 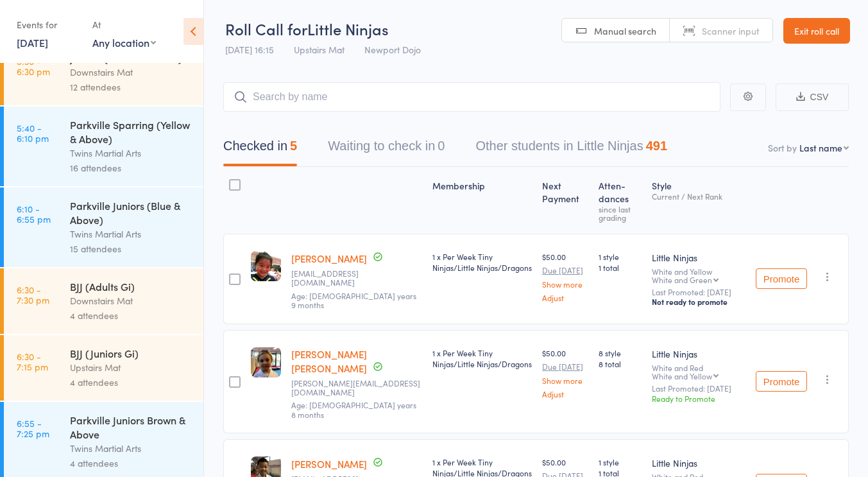 I want to click on div: At, so click(x=123, y=25).